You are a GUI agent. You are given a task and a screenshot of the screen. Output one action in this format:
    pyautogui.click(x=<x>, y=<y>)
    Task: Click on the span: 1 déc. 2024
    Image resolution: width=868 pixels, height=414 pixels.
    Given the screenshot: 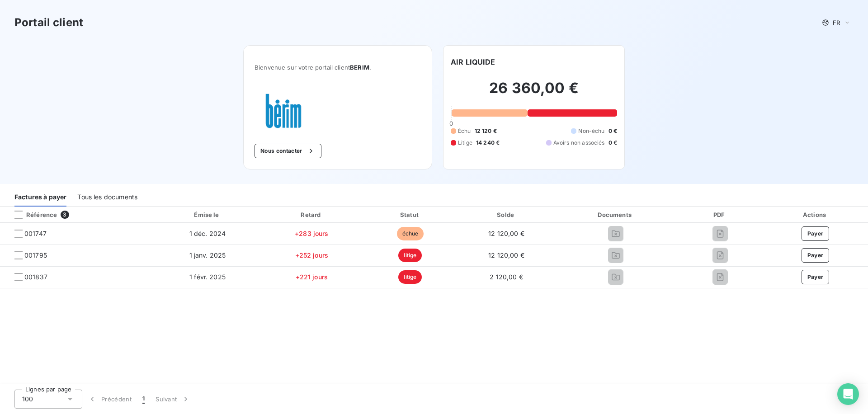 What is the action you would take?
    pyautogui.click(x=208, y=233)
    